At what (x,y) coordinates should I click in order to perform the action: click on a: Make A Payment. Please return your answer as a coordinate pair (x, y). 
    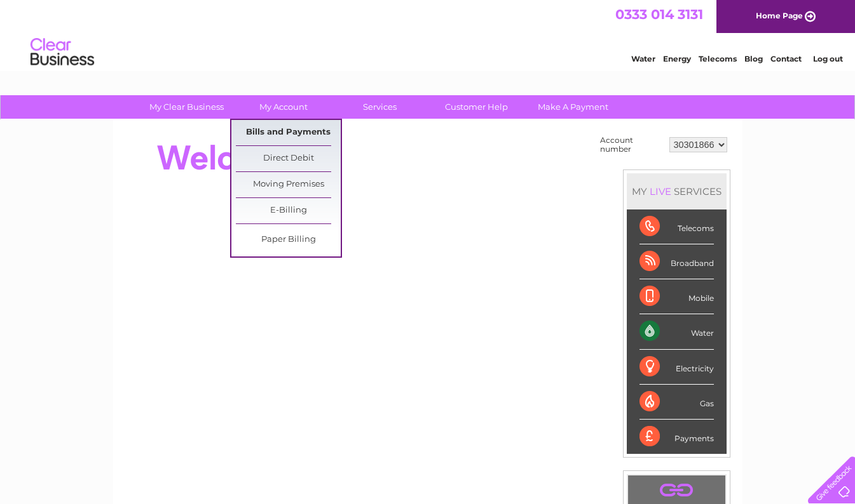
    Looking at the image, I should click on (573, 107).